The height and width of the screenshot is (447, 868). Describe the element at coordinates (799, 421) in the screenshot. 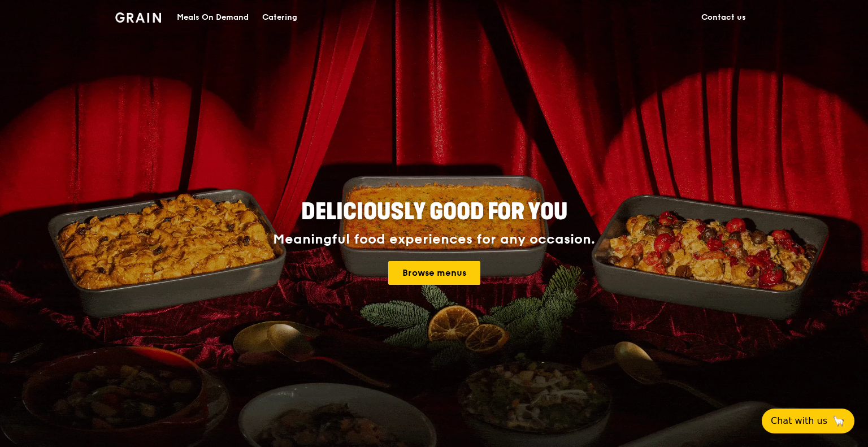

I see `span: Chat with us` at that location.